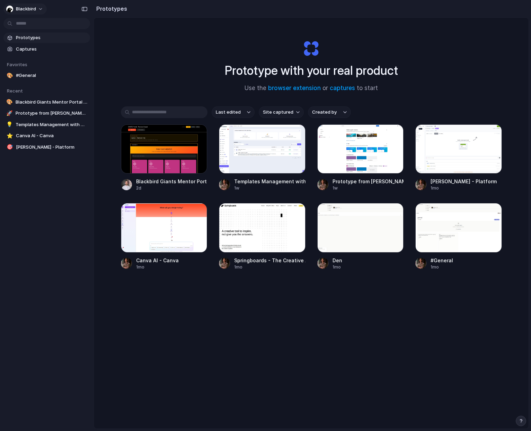  Describe the element at coordinates (281, 112) in the screenshot. I see `button: Site captured` at that location.